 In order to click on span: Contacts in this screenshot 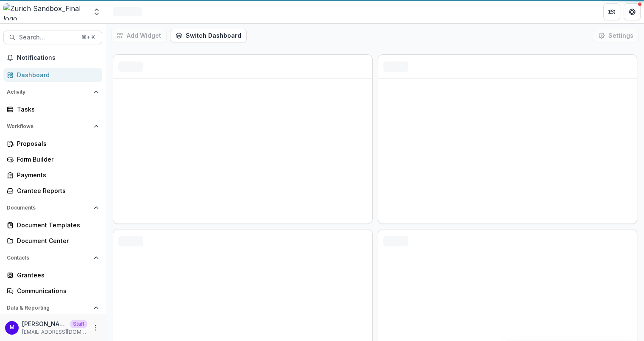, I will do `click(48, 258)`.